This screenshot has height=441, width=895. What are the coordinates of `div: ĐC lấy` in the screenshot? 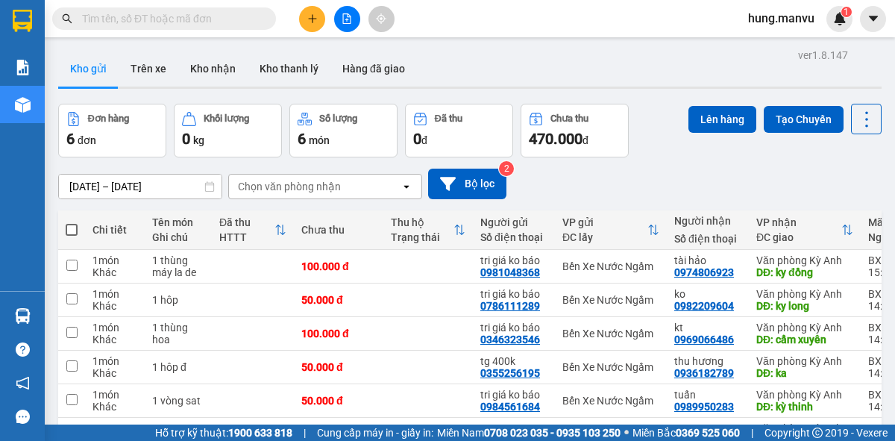 It's located at (605, 237).